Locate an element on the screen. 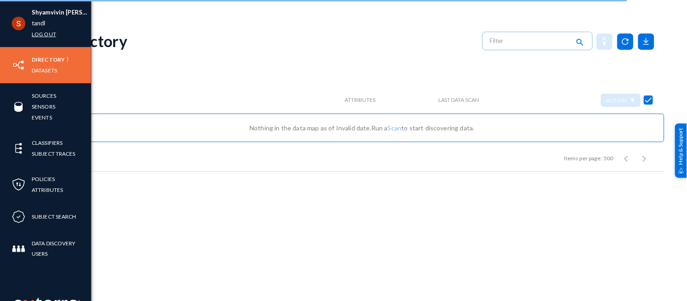  a: Directory is located at coordinates (48, 59).